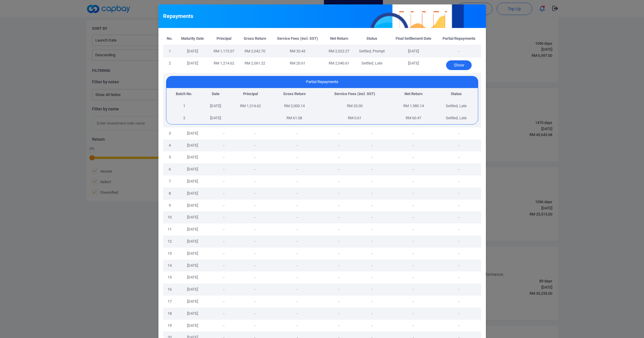 This screenshot has width=644, height=338. Describe the element at coordinates (294, 106) in the screenshot. I see `span: RM 2,000.14` at that location.